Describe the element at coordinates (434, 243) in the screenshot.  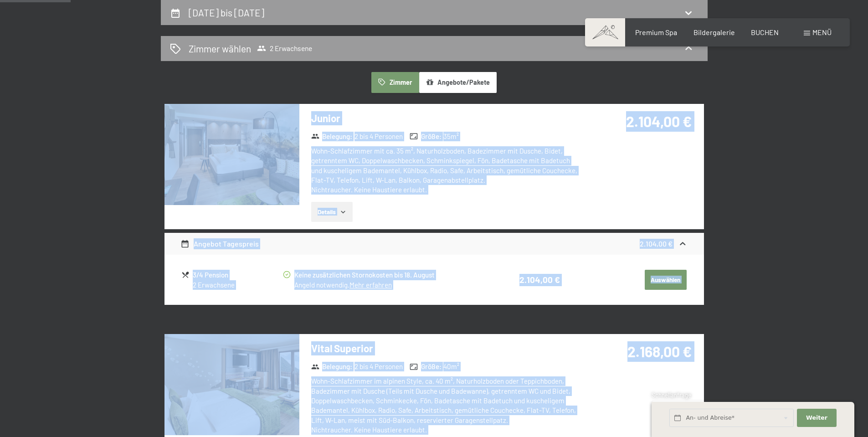
I see `div: Angebot Tagespreis2.104,00 €` at that location.